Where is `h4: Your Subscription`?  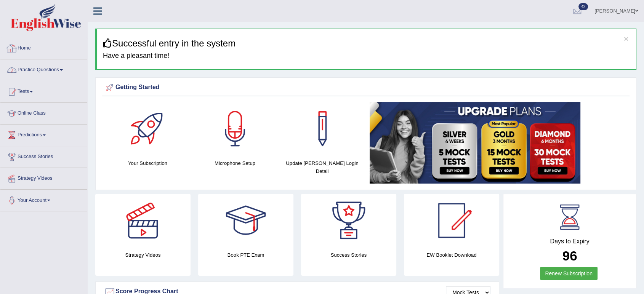
h4: Your Subscription is located at coordinates (148, 163).